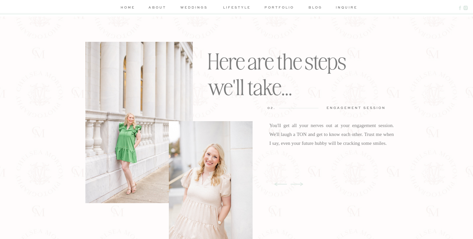 Image resolution: width=473 pixels, height=239 pixels. I want to click on a: home, so click(127, 8).